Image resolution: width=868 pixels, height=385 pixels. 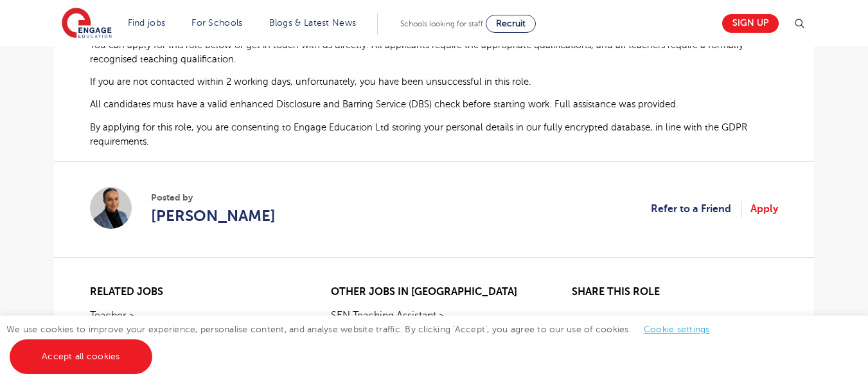 What do you see at coordinates (216, 22) in the screenshot?
I see `a: For Schools` at bounding box center [216, 22].